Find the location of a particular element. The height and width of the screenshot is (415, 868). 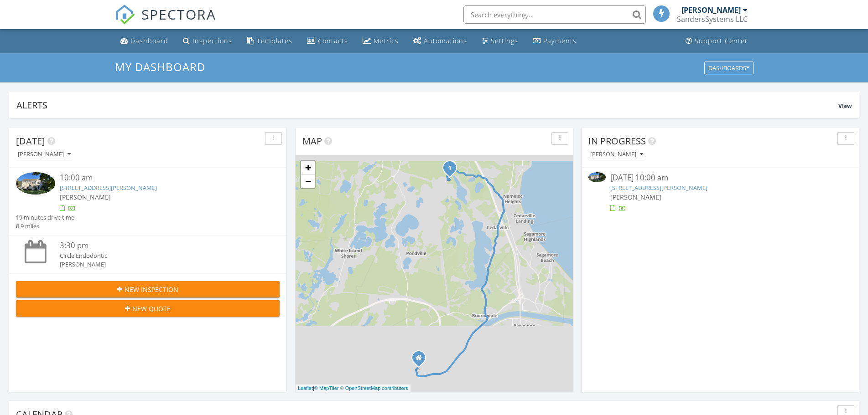

input: Search everything... is located at coordinates (554, 14).